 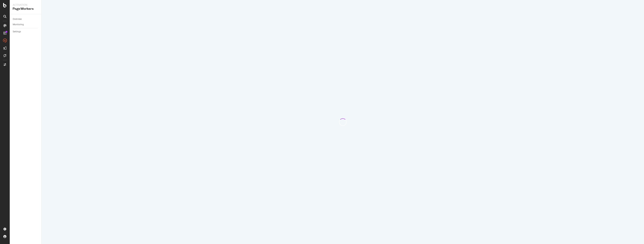 What do you see at coordinates (25, 31) in the screenshot?
I see `a: Settings` at bounding box center [25, 31].